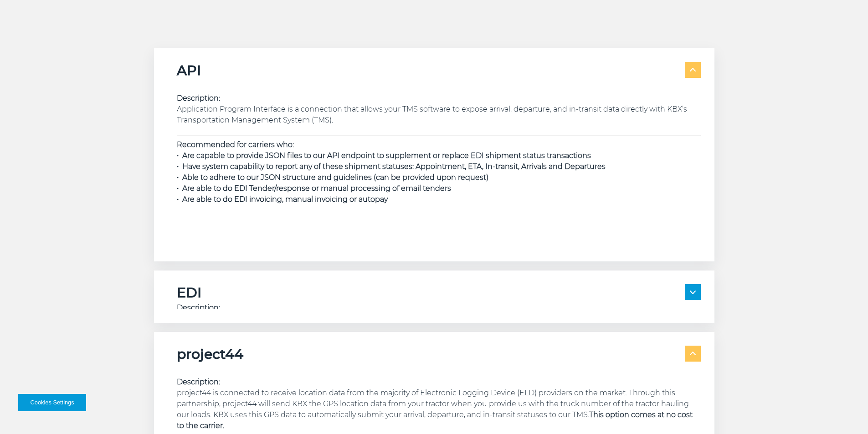  Describe the element at coordinates (282, 199) in the screenshot. I see `span: • Are able to do EDI invoicing, manual invoicing or autopay` at that location.